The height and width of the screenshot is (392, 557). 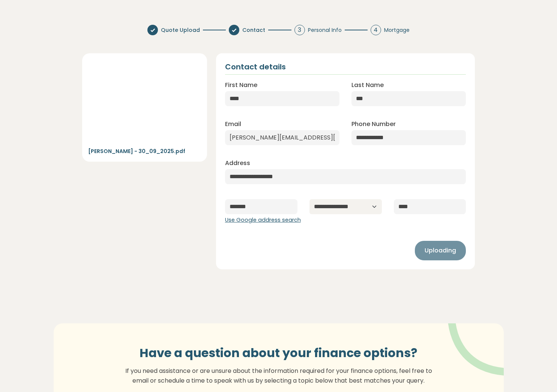 I want to click on span: Quote Upload, so click(x=180, y=30).